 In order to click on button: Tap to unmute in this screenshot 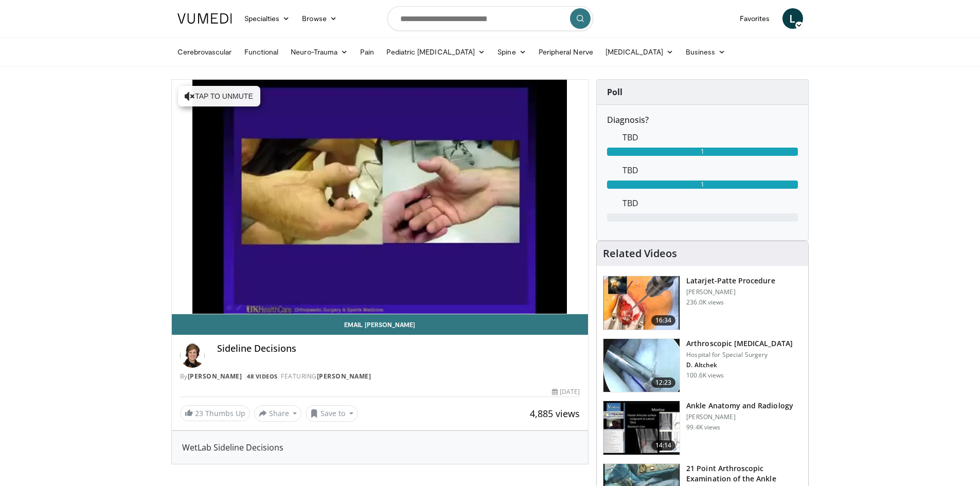, I will do `click(219, 96)`.